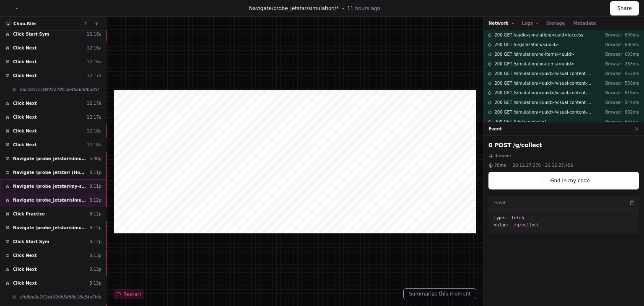  I want to click on div: 5:48p, so click(95, 159).